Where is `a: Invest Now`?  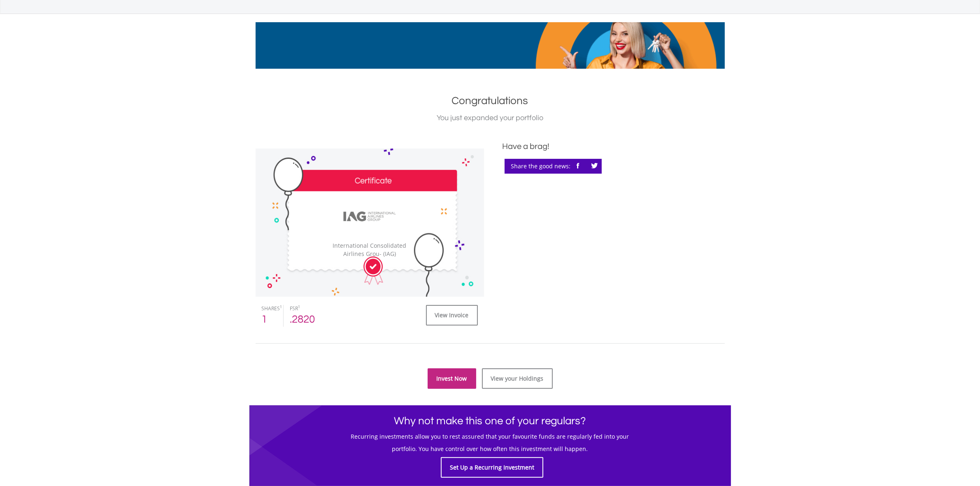 a: Invest Now is located at coordinates (452, 378).